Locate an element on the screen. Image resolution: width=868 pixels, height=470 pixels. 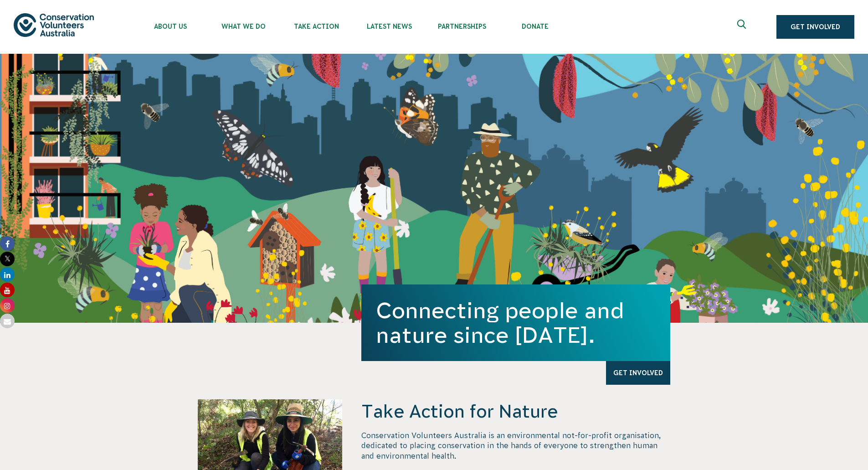
span: Latest News is located at coordinates (389, 27).